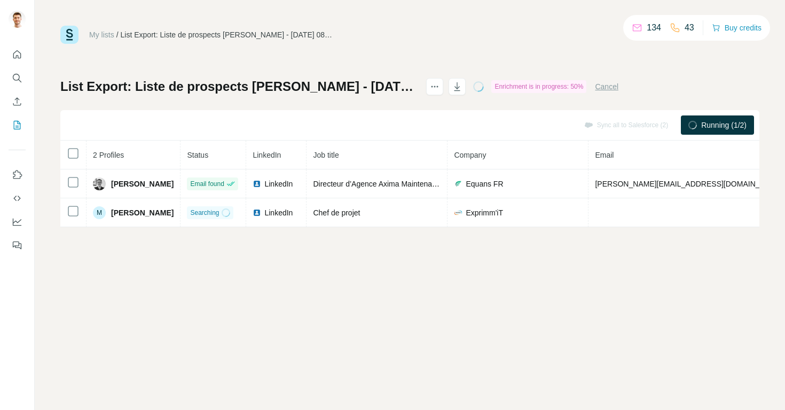 Image resolution: width=785 pixels, height=410 pixels. Describe the element at coordinates (99, 213) in the screenshot. I see `div: M` at that location.